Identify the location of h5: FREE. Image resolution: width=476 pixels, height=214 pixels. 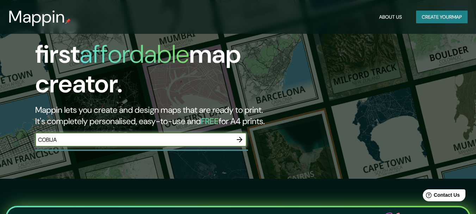
(210, 121).